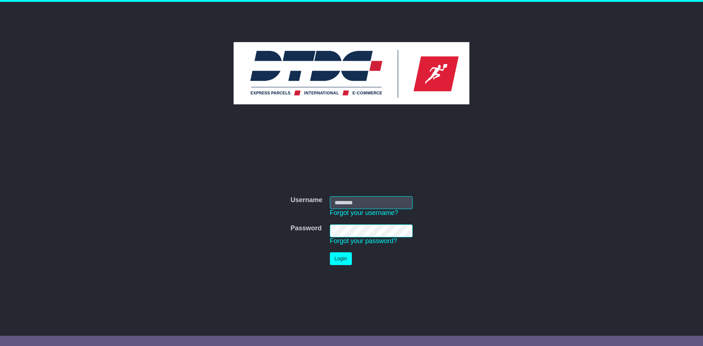 The width and height of the screenshot is (703, 346). I want to click on button: Login, so click(341, 258).